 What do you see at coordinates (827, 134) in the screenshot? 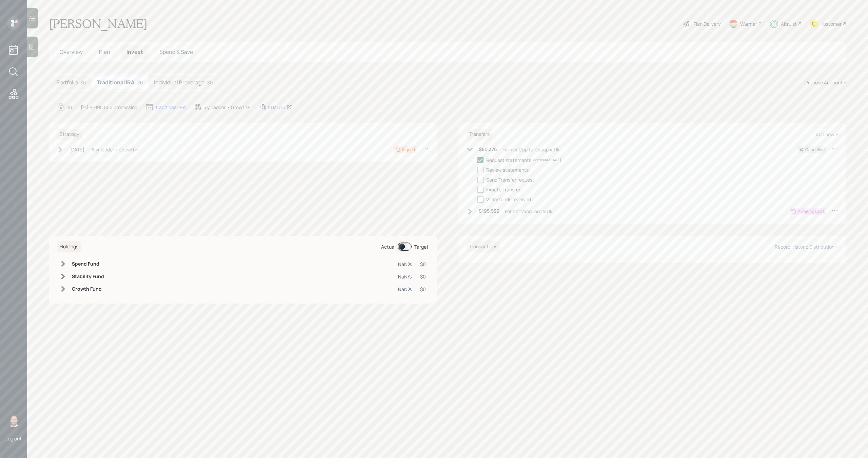
I see `div: Add new +` at bounding box center [827, 134].